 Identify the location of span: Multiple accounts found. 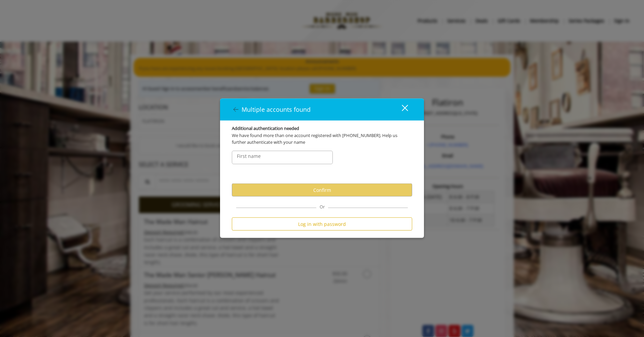
(276, 109).